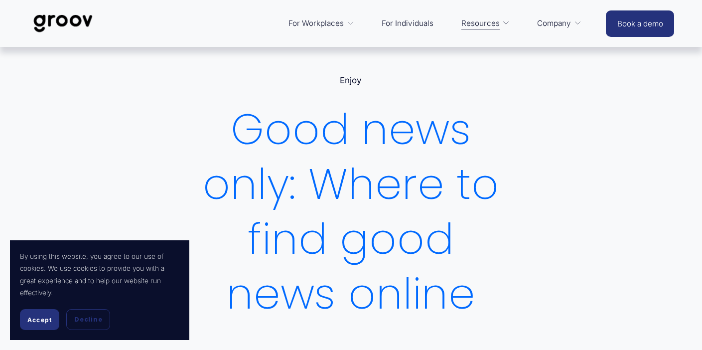  Describe the element at coordinates (351, 80) in the screenshot. I see `a: Enjoy` at that location.